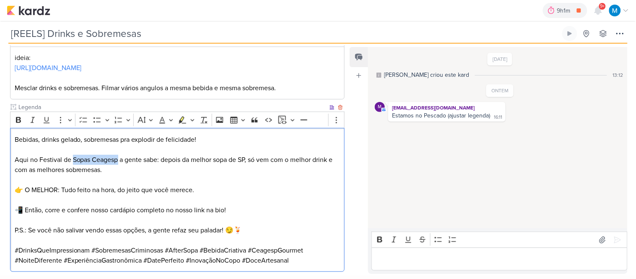 This screenshot has height=279, width=636. What do you see at coordinates (177, 190) in the screenshot?
I see `p: 👉 O MELHOR: Tudo feito na hora, do jeito que você merece.` at bounding box center [177, 190].